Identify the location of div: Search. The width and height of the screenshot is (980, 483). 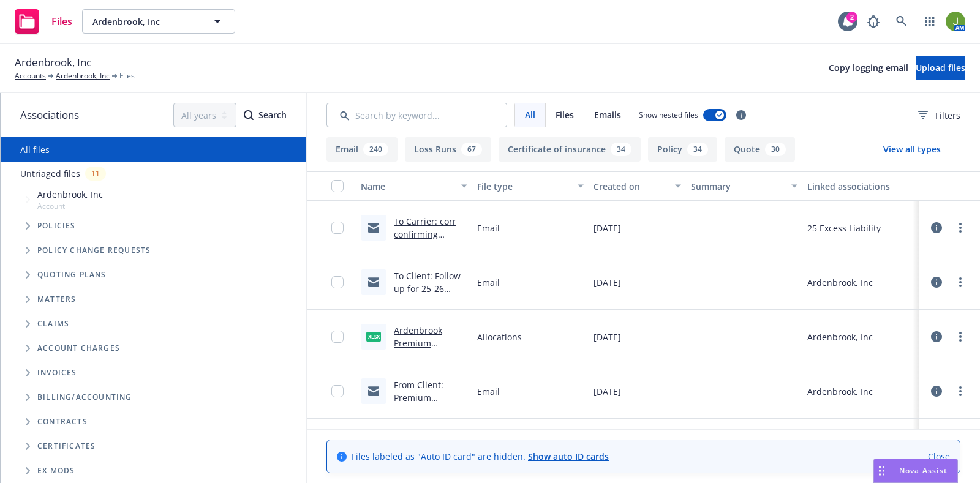
(265, 115).